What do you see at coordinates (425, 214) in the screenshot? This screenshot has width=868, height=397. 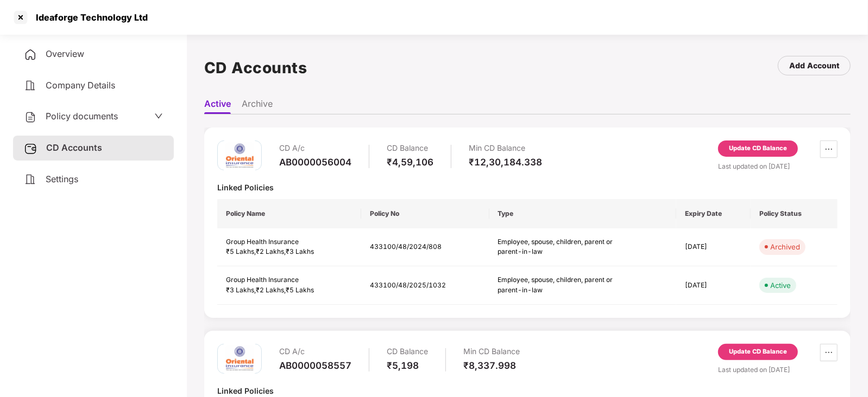 I see `th: Policy No` at bounding box center [425, 214].